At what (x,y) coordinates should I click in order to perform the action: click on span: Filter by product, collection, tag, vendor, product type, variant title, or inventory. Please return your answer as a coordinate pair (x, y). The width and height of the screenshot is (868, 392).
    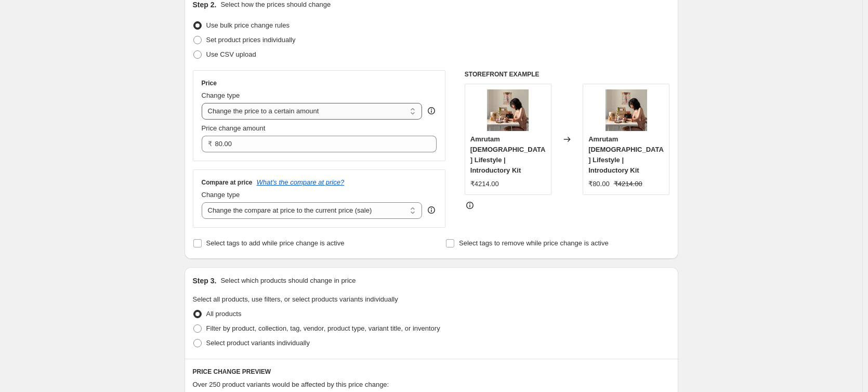
    Looking at the image, I should click on (324, 328).